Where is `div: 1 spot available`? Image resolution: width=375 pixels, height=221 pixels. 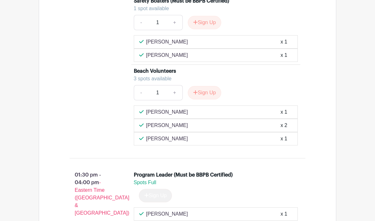
div: 1 spot available is located at coordinates (213, 9).